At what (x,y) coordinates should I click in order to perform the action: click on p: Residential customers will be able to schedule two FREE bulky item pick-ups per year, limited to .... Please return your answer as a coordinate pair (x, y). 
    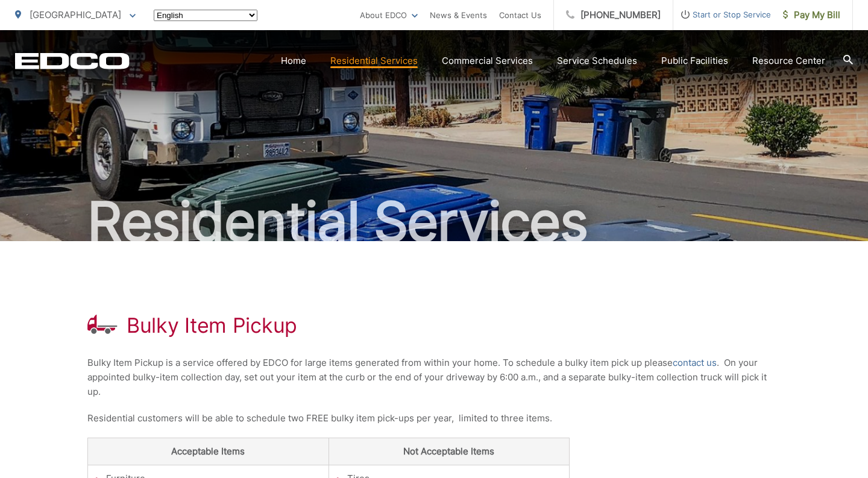
    Looking at the image, I should click on (434, 418).